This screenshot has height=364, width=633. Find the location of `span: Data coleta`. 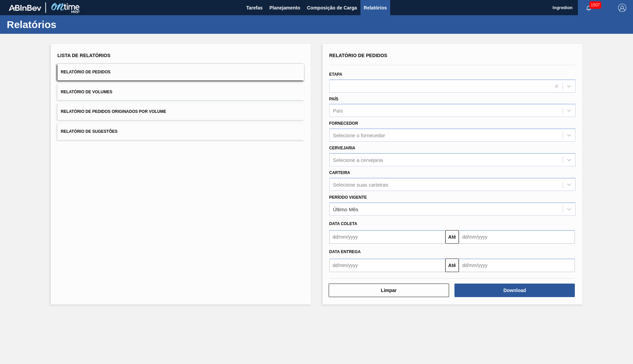

span: Data coleta is located at coordinates (343, 224).